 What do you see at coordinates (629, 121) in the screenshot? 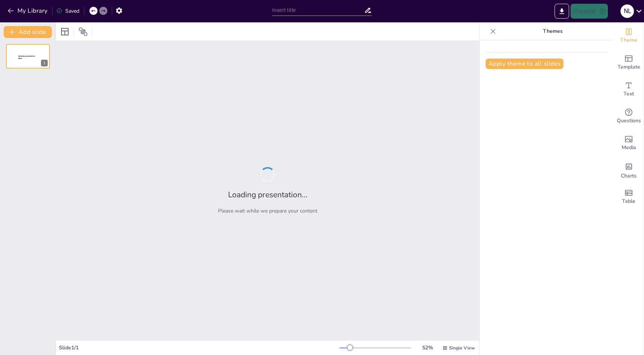
I see `span: Questions` at bounding box center [629, 121].